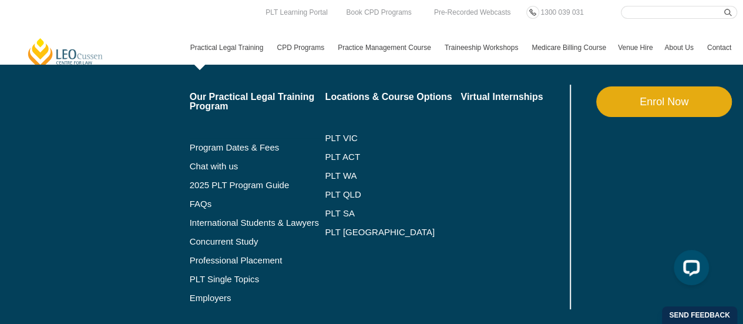 The width and height of the screenshot is (743, 324). I want to click on a: 1300 039 031, so click(562, 12).